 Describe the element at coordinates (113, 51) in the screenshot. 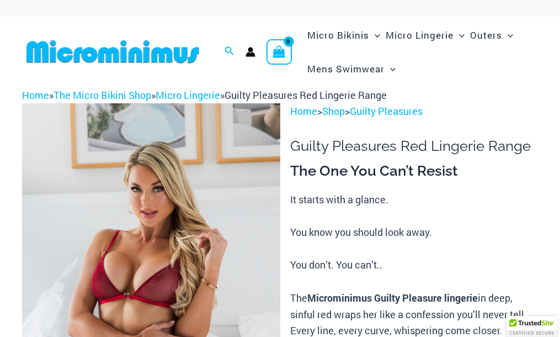

I see `img: MM SHOP LOGO FLAT` at that location.